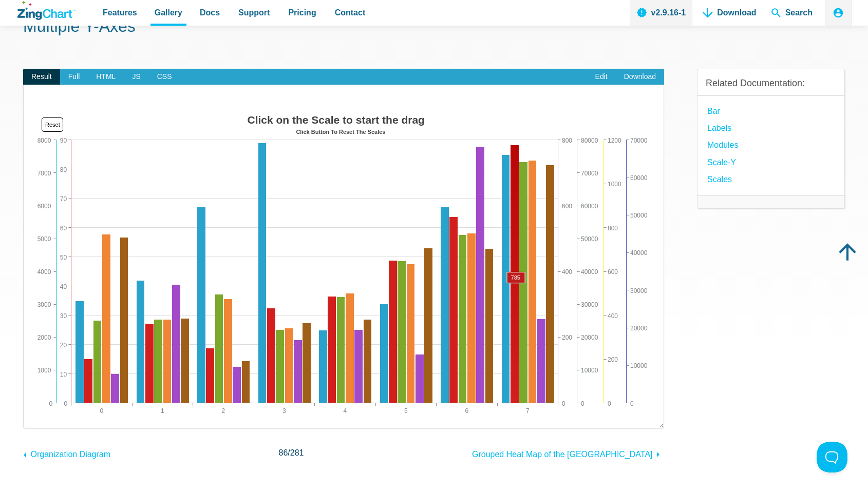 The image size is (868, 493). Describe the element at coordinates (434, 27) in the screenshot. I see `h1: Multiple Y-Axes` at that location.